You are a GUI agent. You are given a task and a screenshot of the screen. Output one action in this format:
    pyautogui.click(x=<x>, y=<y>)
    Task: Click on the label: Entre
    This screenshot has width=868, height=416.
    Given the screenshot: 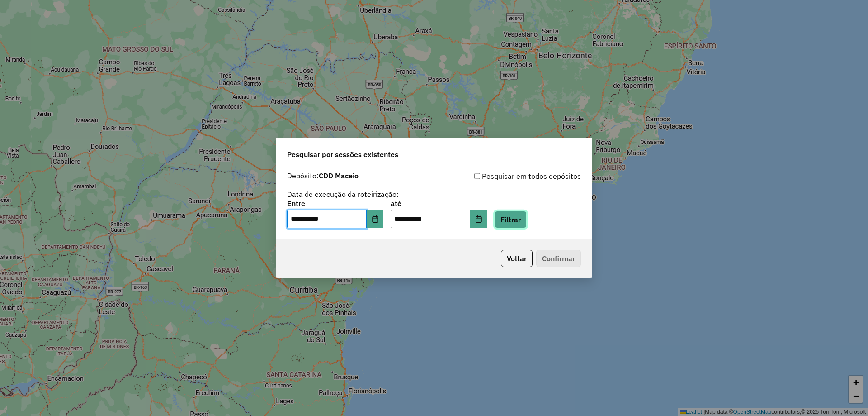 What is the action you would take?
    pyautogui.click(x=335, y=203)
    